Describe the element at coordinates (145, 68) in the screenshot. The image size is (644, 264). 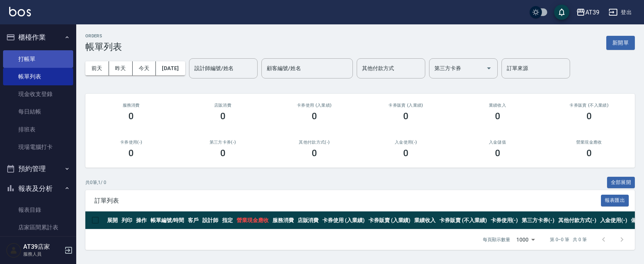
I see `button: 今天` at that location.